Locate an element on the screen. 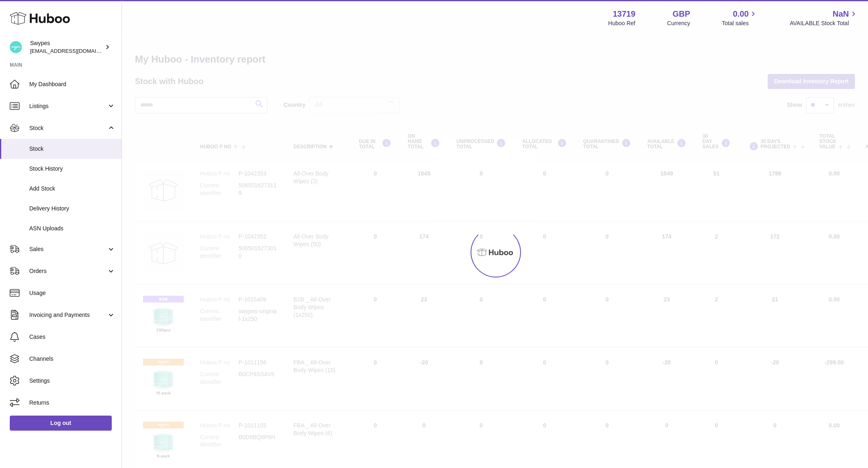 This screenshot has height=468, width=868. span: Stock History is located at coordinates (72, 169).